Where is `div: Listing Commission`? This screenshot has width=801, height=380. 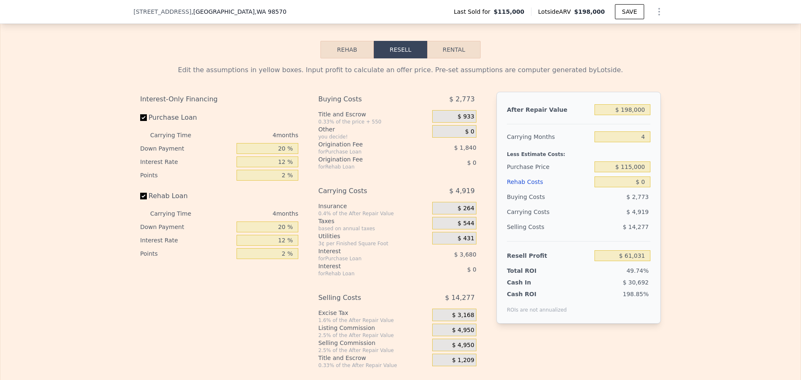 div: Listing Commission is located at coordinates (373, 328).